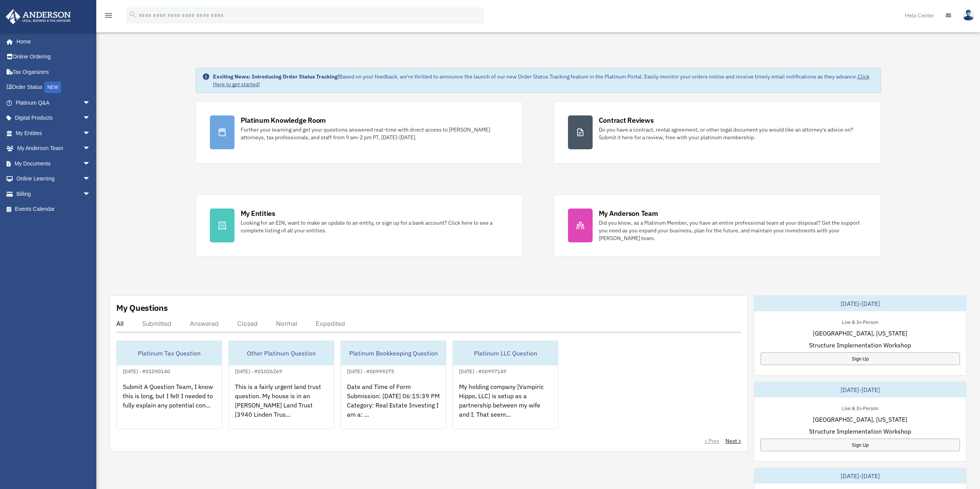 Image resolution: width=980 pixels, height=489 pixels. Describe the element at coordinates (169, 406) in the screenshot. I see `div: Submit A Question Team, I know this is long, but I felt I needed to fully explain any potential c...` at that location.